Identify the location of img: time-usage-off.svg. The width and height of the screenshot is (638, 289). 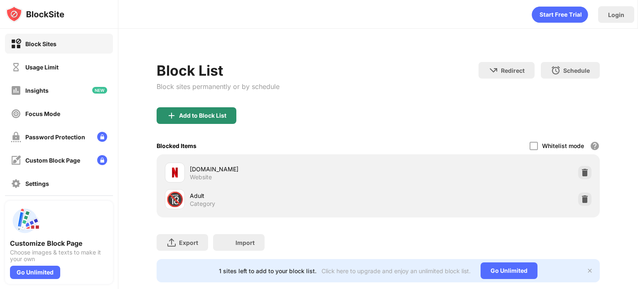
(16, 67).